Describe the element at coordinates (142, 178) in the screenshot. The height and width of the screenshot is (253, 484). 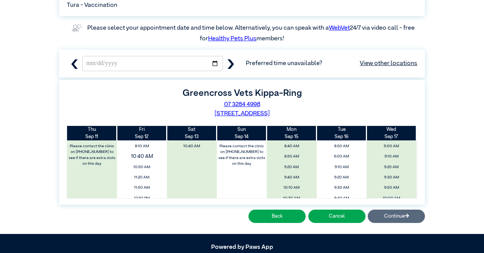
I see `span: 11:20 AM` at that location.